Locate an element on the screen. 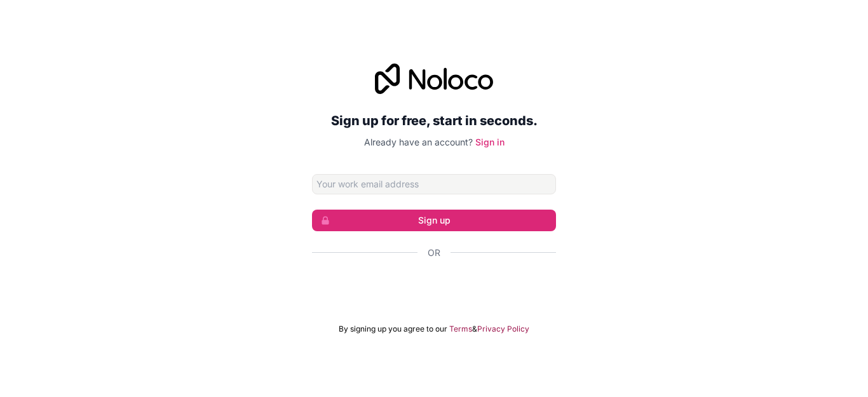  span: By signing up you agree to our is located at coordinates (393, 329).